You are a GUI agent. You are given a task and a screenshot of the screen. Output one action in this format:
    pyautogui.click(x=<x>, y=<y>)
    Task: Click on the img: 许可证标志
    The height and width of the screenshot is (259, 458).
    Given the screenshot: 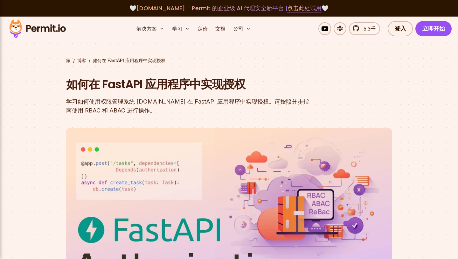 What is the action you would take?
    pyautogui.click(x=38, y=29)
    